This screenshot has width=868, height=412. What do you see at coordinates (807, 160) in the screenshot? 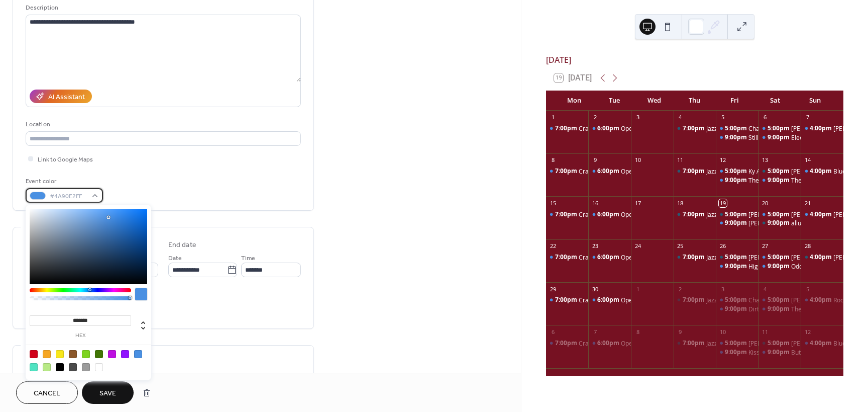
I see `div: 14` at bounding box center [807, 160].